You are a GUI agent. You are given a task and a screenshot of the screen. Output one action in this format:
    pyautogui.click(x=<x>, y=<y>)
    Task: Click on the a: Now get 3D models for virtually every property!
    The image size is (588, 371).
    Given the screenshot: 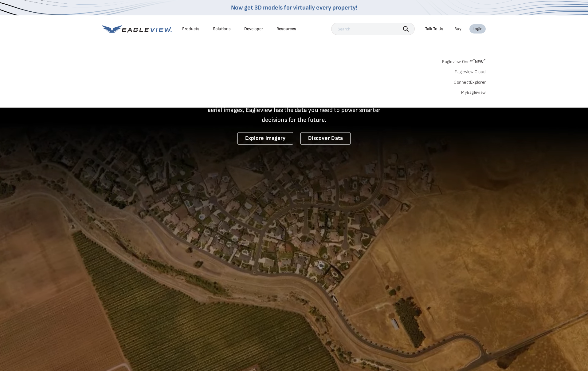 What is the action you would take?
    pyautogui.click(x=294, y=8)
    